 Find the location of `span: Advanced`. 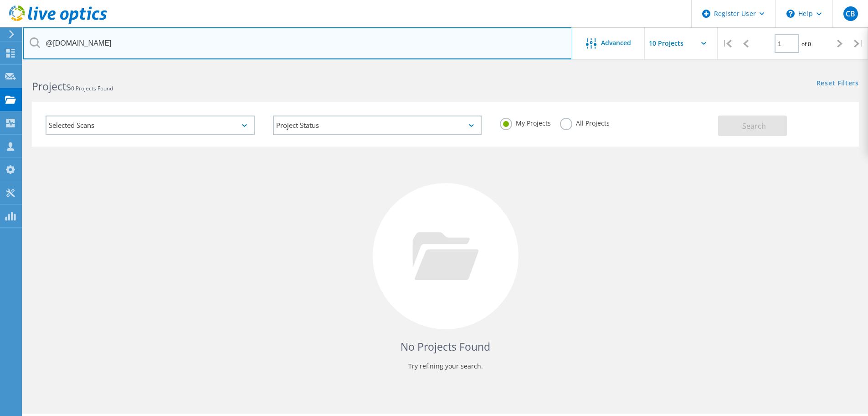

span: Advanced is located at coordinates (616, 43).